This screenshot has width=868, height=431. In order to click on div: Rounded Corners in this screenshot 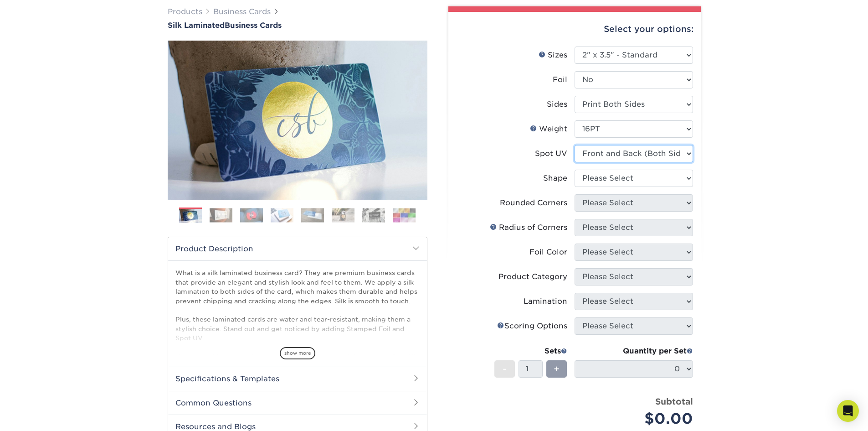, I will do `click(534, 203)`.